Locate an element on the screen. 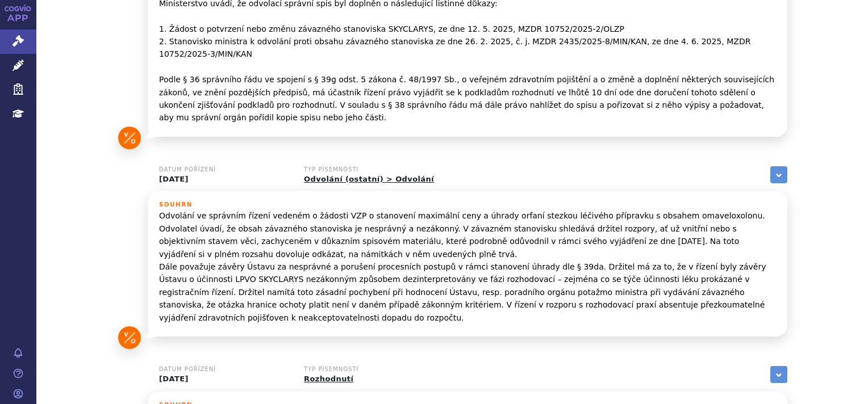 This screenshot has height=404, width=868. a: Rozhodnutí is located at coordinates (329, 379).